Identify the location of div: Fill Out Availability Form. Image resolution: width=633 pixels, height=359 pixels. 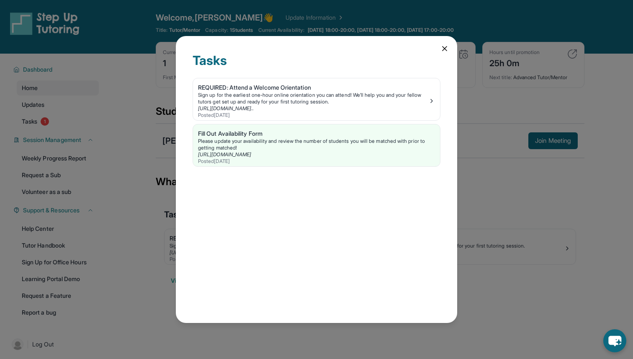
(316, 134).